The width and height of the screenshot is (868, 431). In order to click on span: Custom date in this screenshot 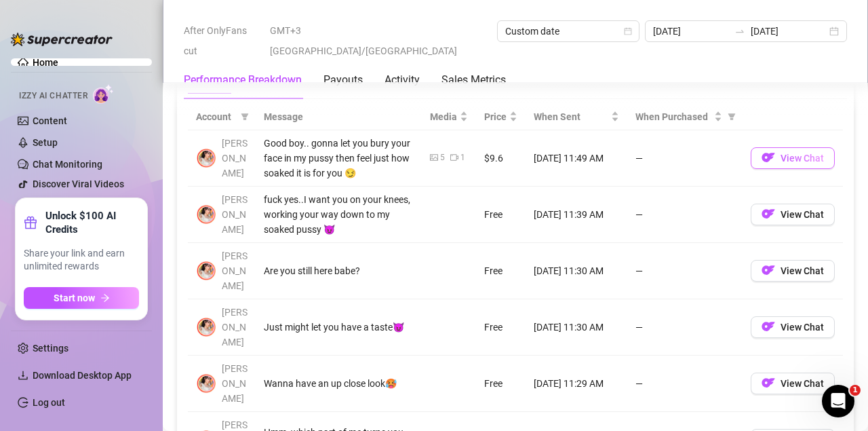, I will do `click(568, 31)`.